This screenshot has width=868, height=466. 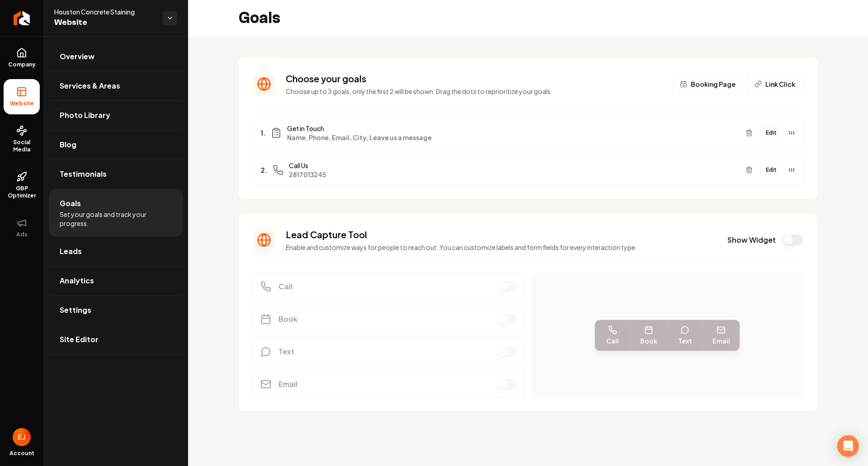 What do you see at coordinates (22, 58) in the screenshot?
I see `a: Company` at bounding box center [22, 58].